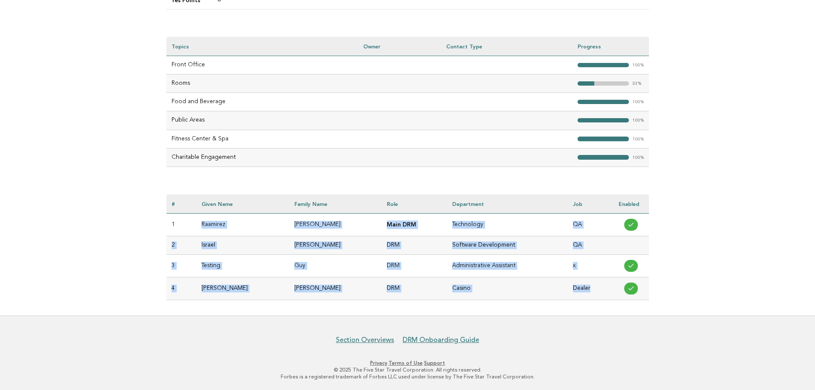 The image size is (815, 390). I want to click on a: Support, so click(434, 363).